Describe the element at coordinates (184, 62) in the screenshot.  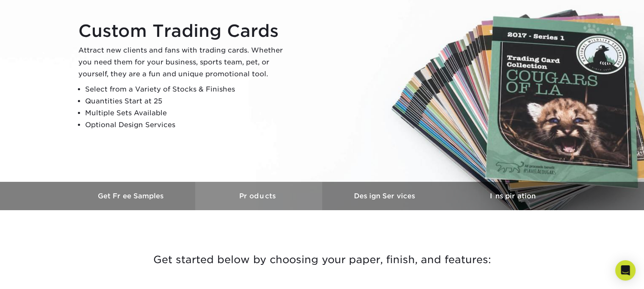
I see `p: Attract new clients and fans with trading cards. Whether you need them for your business, sports ...` at that location.